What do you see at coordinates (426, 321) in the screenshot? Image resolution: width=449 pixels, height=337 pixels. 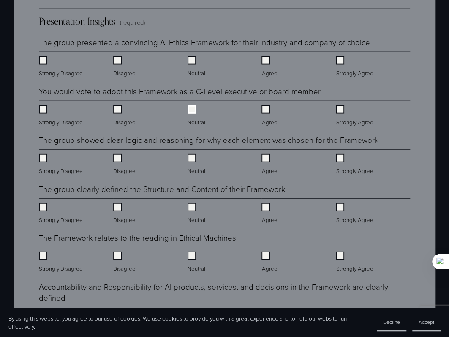 I see `span: Accept` at bounding box center [426, 321].